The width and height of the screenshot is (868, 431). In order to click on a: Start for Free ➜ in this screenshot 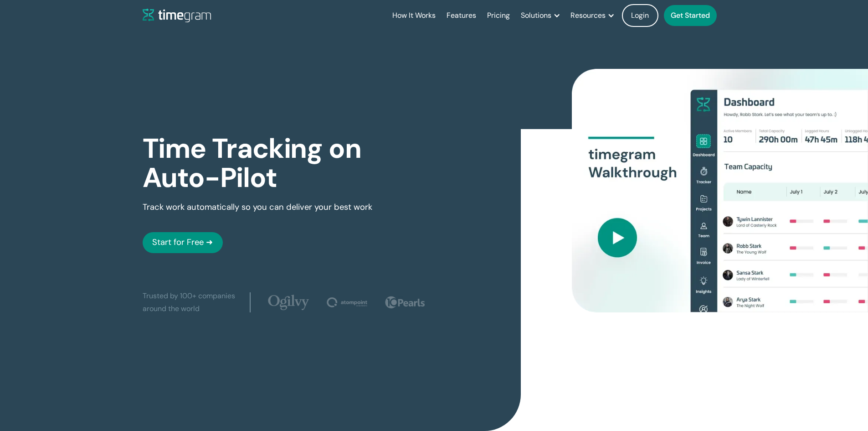, I will do `click(183, 243)`.